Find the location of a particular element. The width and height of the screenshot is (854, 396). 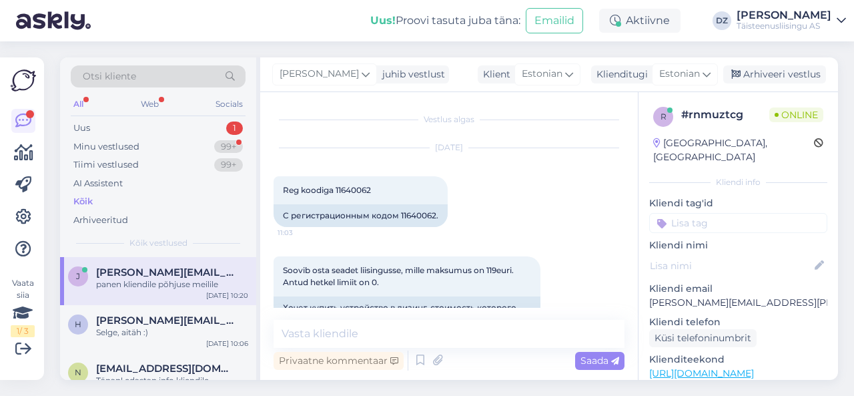

div: Vestlus algas is located at coordinates (449, 119).